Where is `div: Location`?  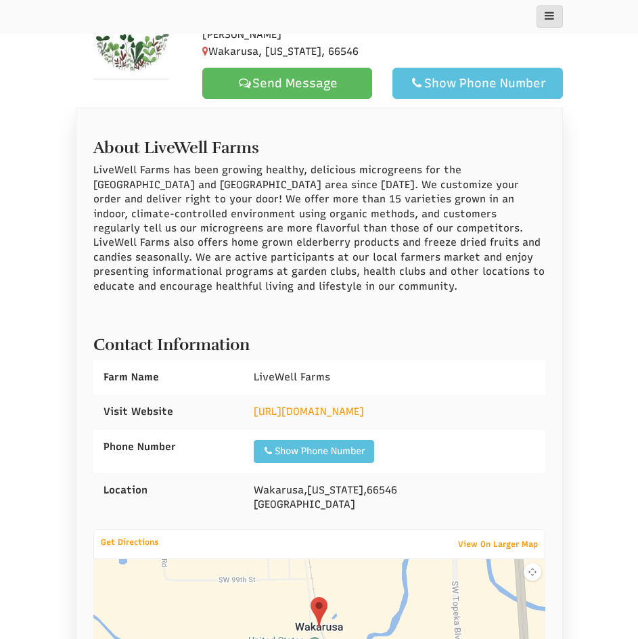 div: Location is located at coordinates (168, 490).